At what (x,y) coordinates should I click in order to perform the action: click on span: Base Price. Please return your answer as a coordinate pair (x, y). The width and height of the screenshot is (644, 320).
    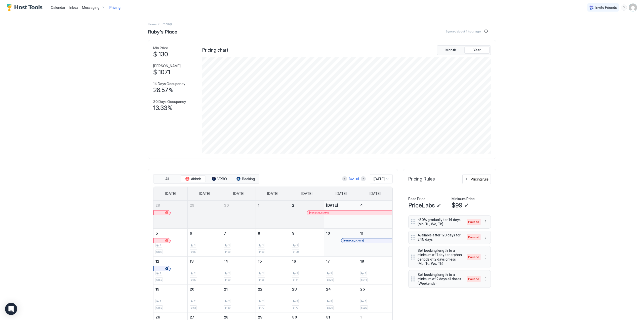
    Looking at the image, I should click on (417, 199).